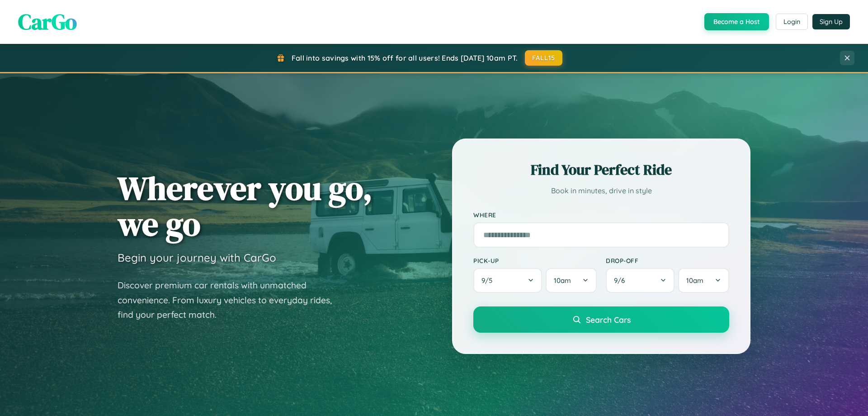 The height and width of the screenshot is (416, 868). Describe the element at coordinates (231, 300) in the screenshot. I see `p: Discover premium car rentals with unmatched convenience. From luxury vehicles to everyday rides, ...` at that location.